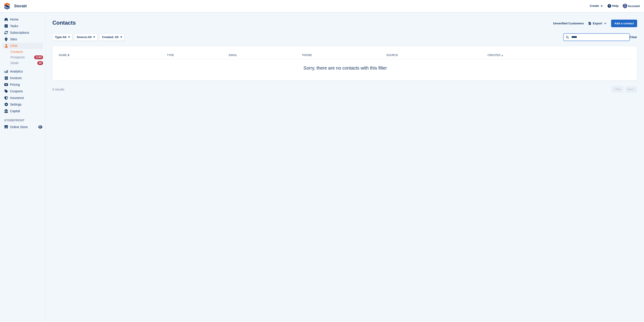  I want to click on span: Tasks, so click(24, 26).